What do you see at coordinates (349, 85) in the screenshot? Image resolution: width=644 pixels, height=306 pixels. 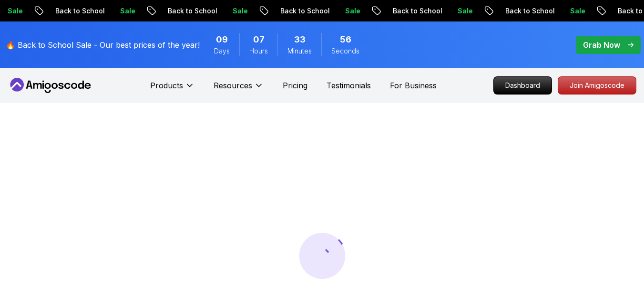 I see `a: Testimonials` at bounding box center [349, 85].